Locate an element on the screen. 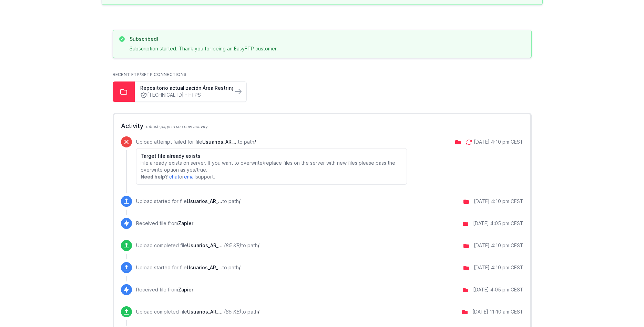 Image resolution: width=644 pixels, height=327 pixels. h6: Target file already exists is located at coordinates (271, 156).